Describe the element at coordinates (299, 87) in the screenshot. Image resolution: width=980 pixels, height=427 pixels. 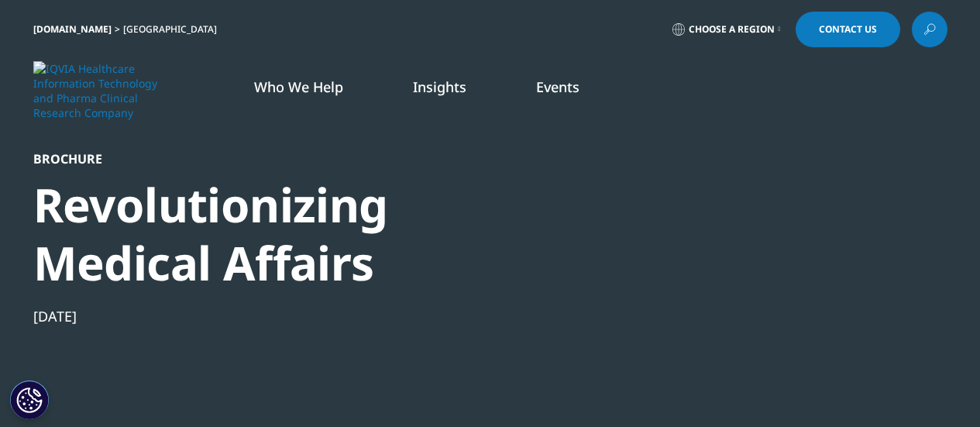
I see `a: Who We Help` at that location.